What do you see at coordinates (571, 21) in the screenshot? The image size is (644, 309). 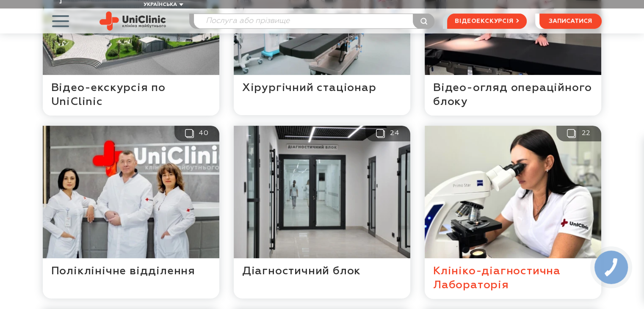 I see `button: записатися` at bounding box center [571, 21].